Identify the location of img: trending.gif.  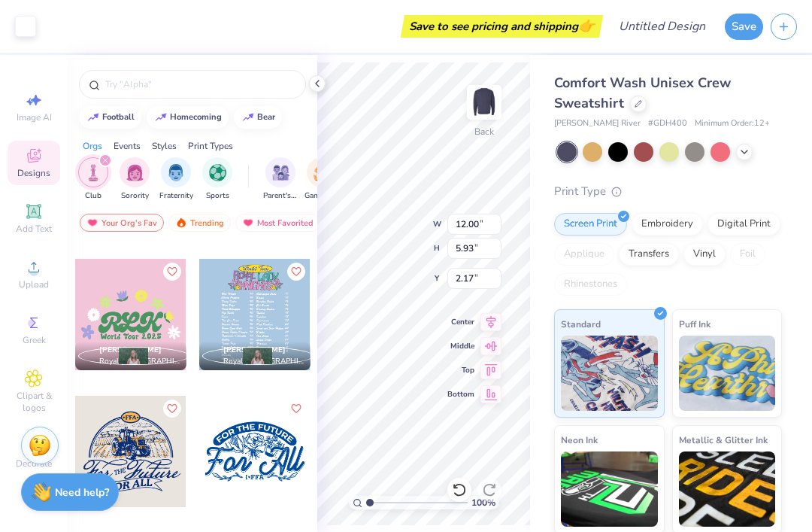
(182, 222).